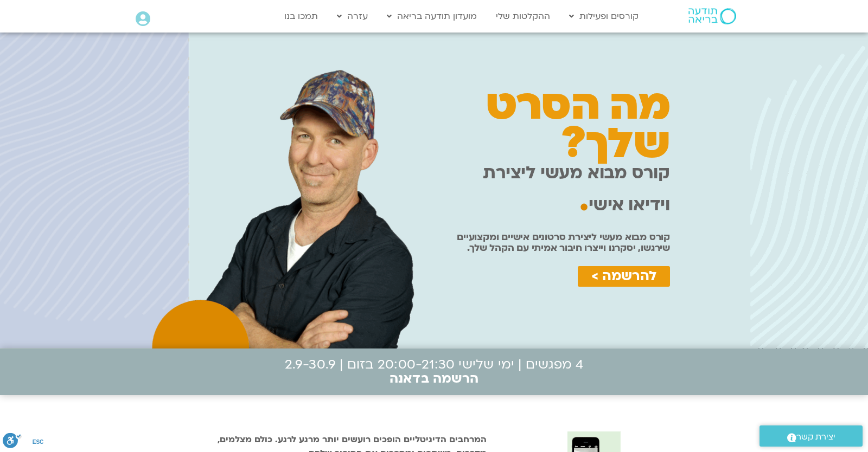  Describe the element at coordinates (816, 437) in the screenshot. I see `span: יצירת קשר` at that location.